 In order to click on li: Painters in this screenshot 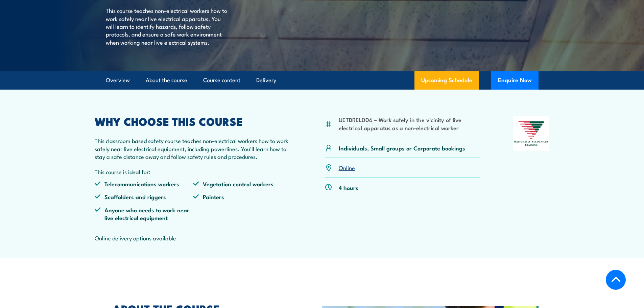, I will do `click(242, 197)`.